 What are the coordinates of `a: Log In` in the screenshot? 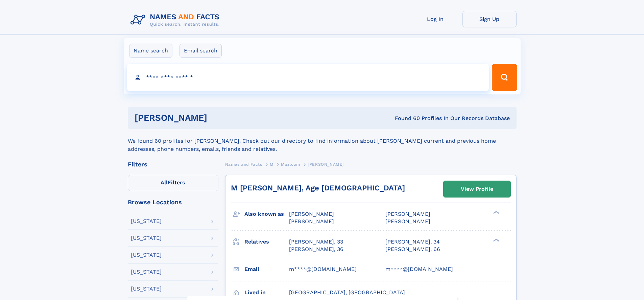 It's located at (435, 19).